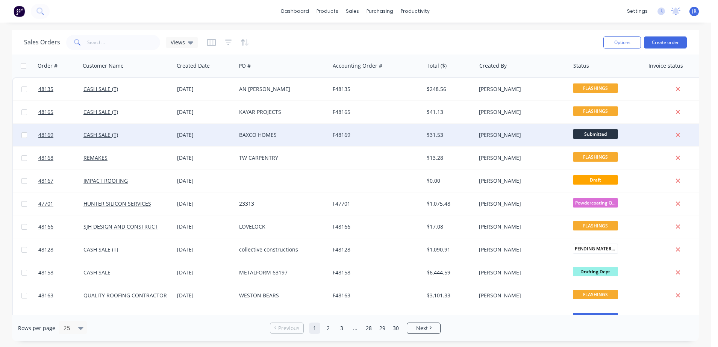 Image resolution: width=718 pixels, height=347 pixels. Describe the element at coordinates (448, 295) in the screenshot. I see `div: $3,101.33` at that location.